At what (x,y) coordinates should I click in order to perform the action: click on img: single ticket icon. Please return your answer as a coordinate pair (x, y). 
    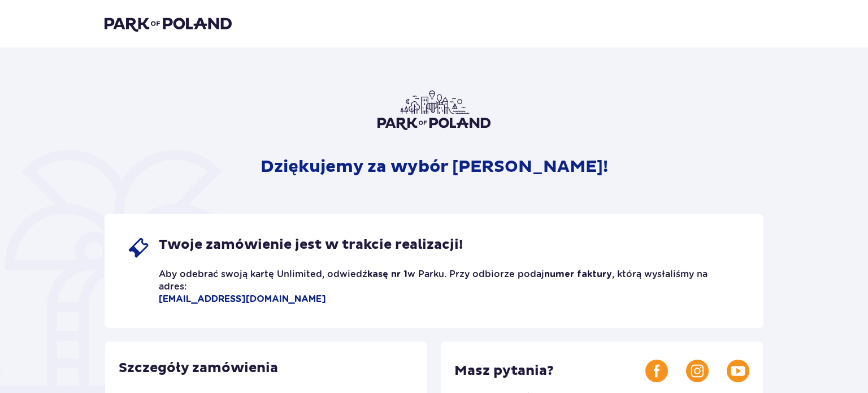
    Looking at the image, I should click on (139, 248).